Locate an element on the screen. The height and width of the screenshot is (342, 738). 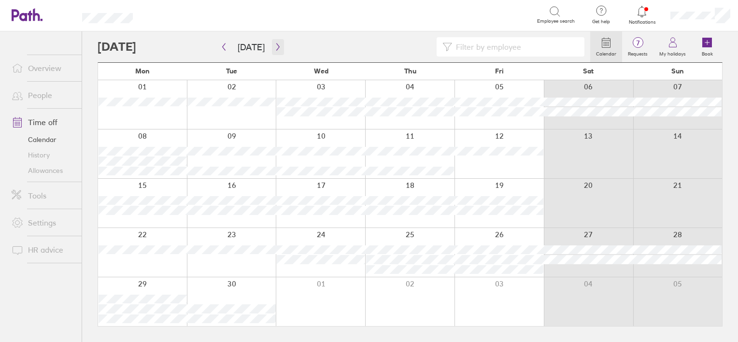
a: Overview is located at coordinates (42, 68).